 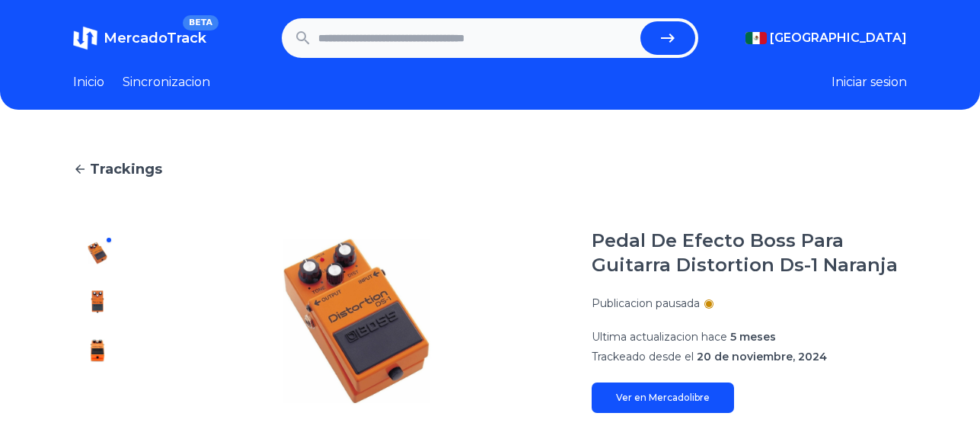 What do you see at coordinates (662, 397) in the screenshot?
I see `a: Ver en Mercadolibre` at bounding box center [662, 397].